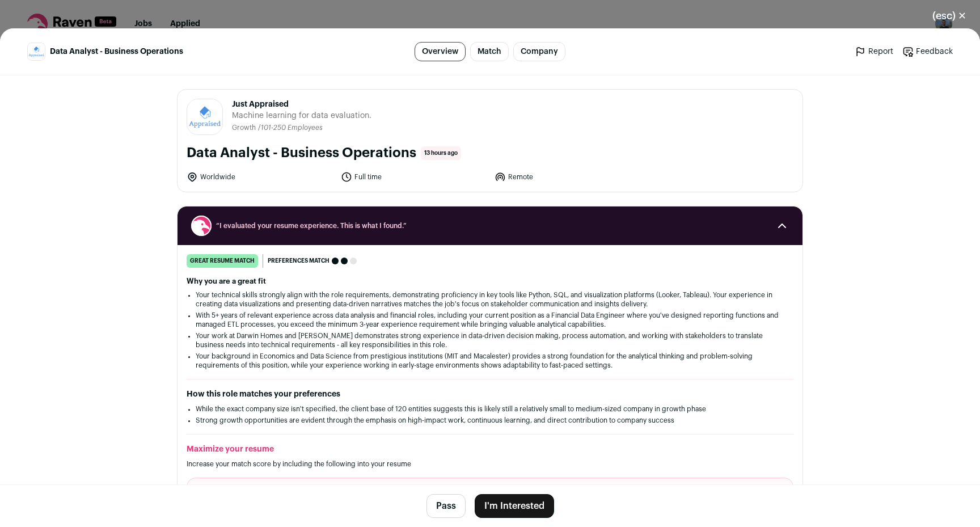 This screenshot has width=980, height=527. I want to click on span: 101-250 Employees, so click(292, 128).